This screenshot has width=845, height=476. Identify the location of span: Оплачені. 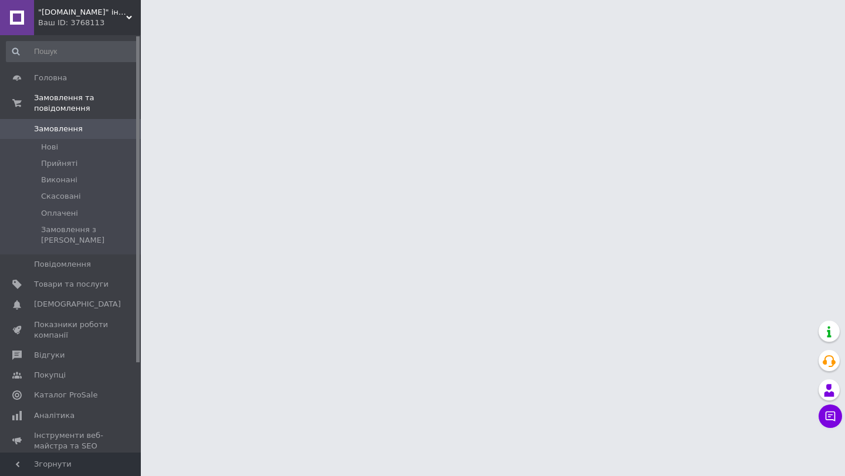
(59, 214).